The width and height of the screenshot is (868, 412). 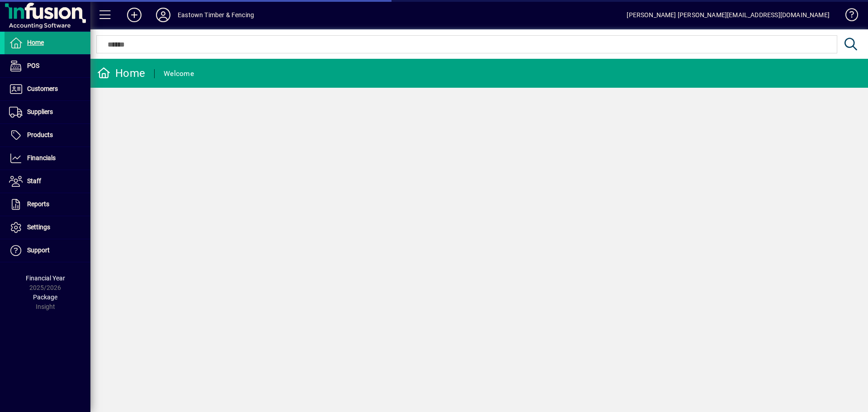 I want to click on a: Support, so click(x=48, y=250).